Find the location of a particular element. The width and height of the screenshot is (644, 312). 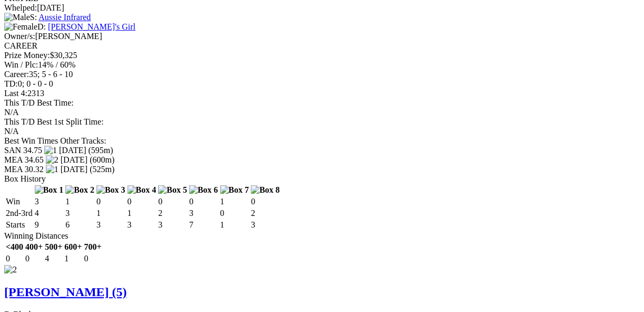

span: Prize Money: is located at coordinates (27, 55).